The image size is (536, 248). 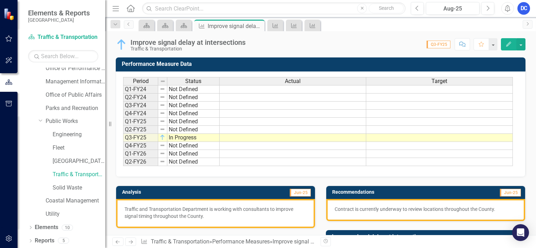 I want to click on a: Office of Public Affairs, so click(x=75, y=95).